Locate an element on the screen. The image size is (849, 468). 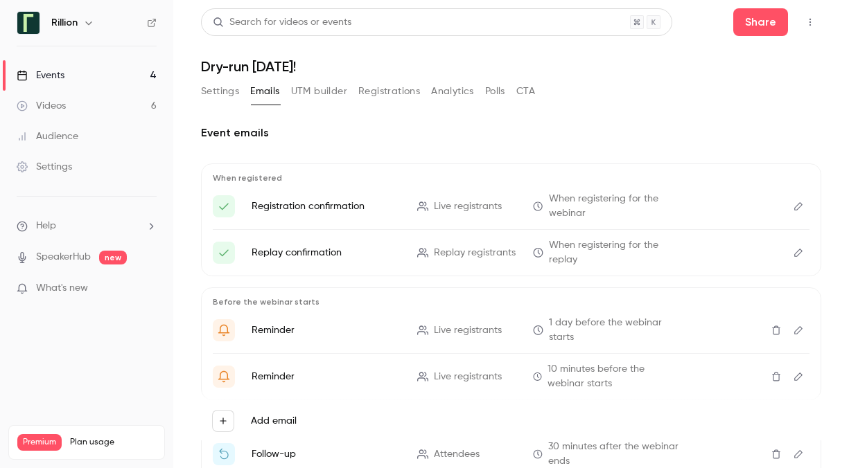
h6: Rillion is located at coordinates (64, 23).